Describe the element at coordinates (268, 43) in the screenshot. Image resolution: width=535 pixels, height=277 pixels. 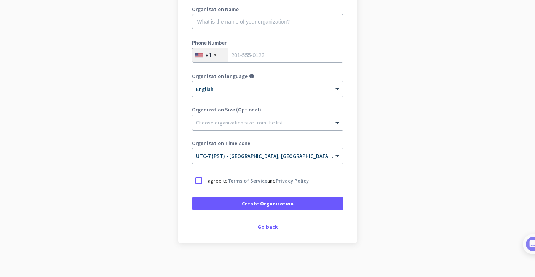
I see `label: Phone Number` at that location.